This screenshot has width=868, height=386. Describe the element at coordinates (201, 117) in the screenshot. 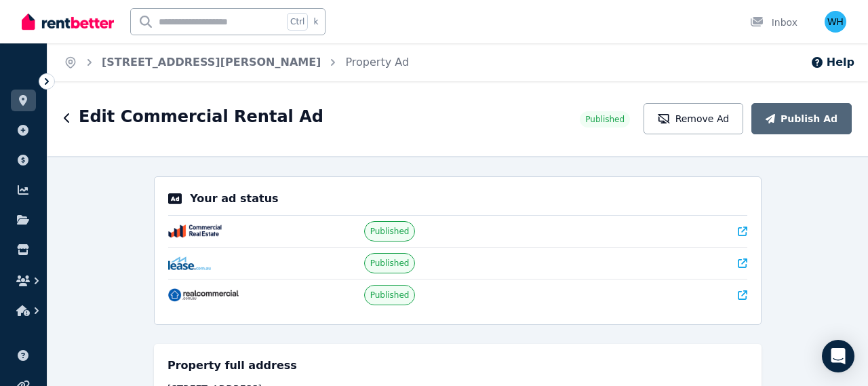

I see `h1: Edit Commercial Rental Ad` at that location.